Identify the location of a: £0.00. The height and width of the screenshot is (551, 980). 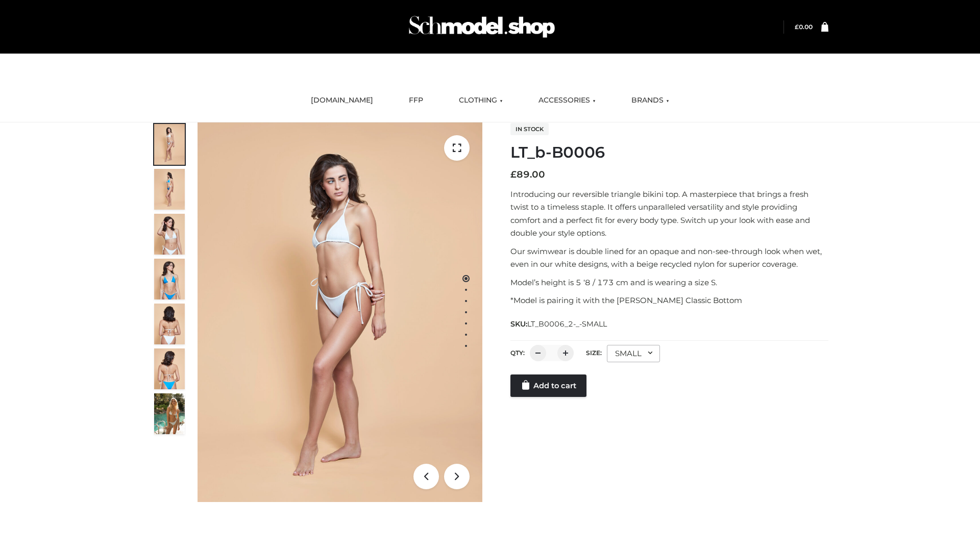
(804, 26).